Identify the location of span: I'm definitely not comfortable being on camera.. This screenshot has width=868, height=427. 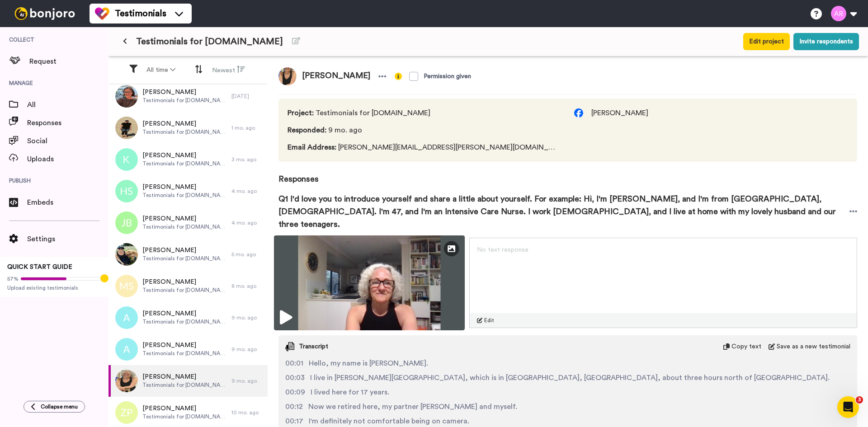
(389, 421).